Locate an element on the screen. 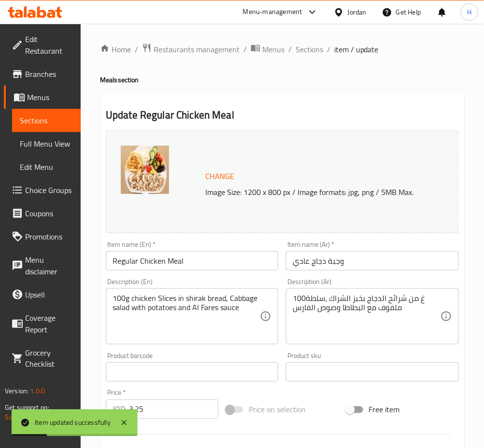 This screenshot has height=448, width=484. span: Upsell is located at coordinates (49, 294).